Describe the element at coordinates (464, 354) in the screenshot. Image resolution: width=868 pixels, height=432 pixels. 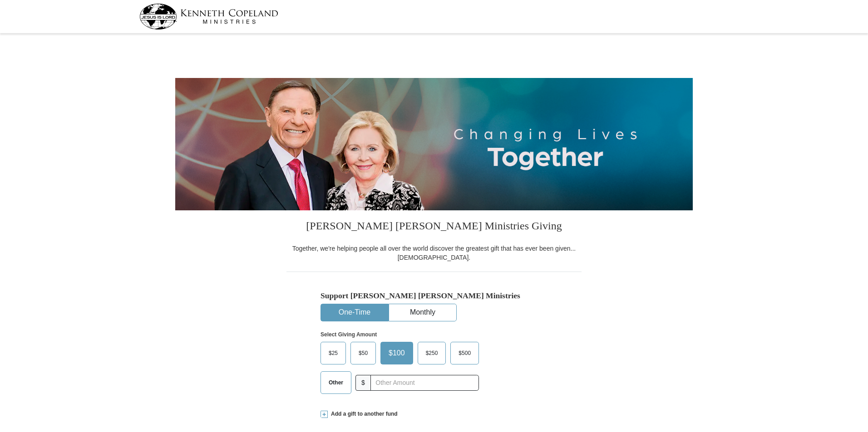
I see `span: $500` at that location.